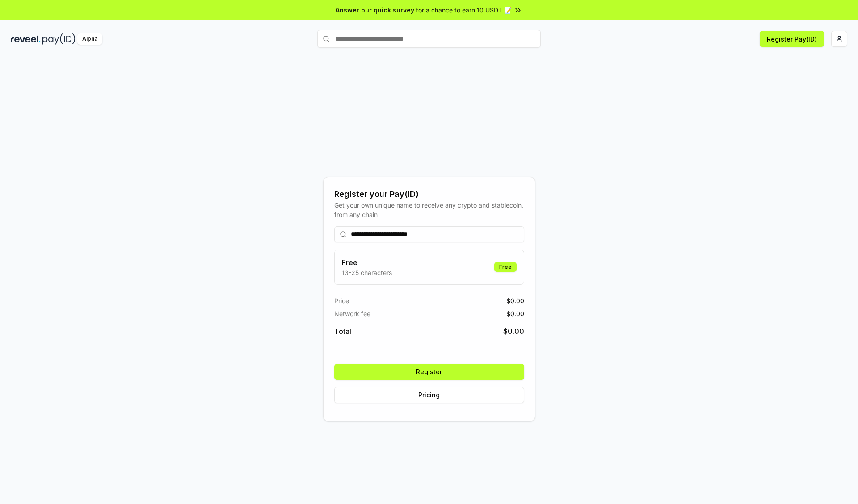  What do you see at coordinates (375, 10) in the screenshot?
I see `span: Answer our quick survey` at bounding box center [375, 10].